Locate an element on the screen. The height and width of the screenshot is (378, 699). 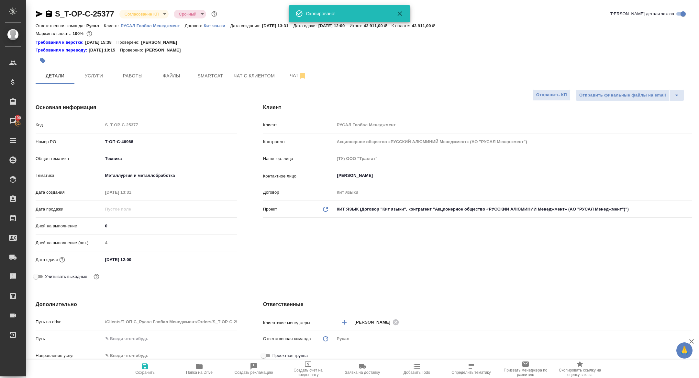
p: Общая тематика is located at coordinates (69, 159).